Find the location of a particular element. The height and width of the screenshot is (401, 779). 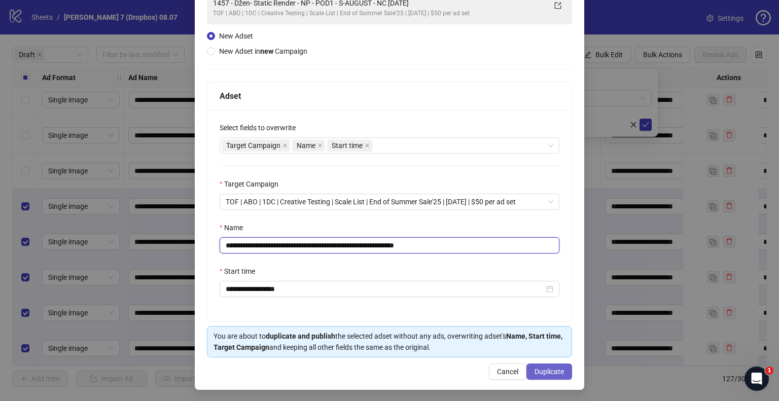

strong: new is located at coordinates (267, 51).